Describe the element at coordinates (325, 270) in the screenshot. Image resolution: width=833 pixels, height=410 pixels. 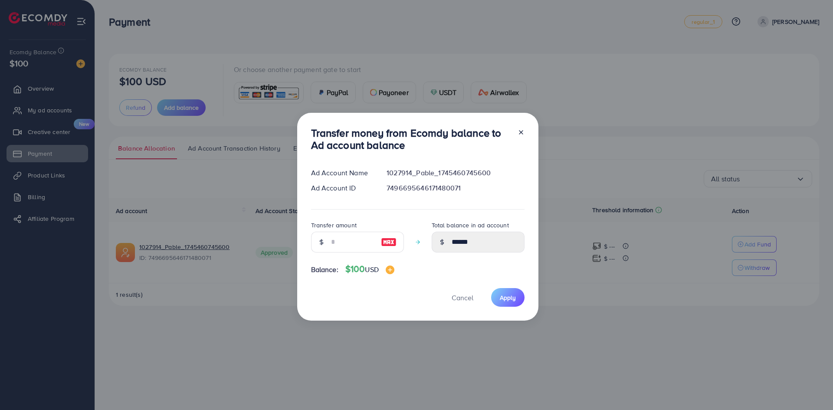
I see `span: Balance:` at that location.